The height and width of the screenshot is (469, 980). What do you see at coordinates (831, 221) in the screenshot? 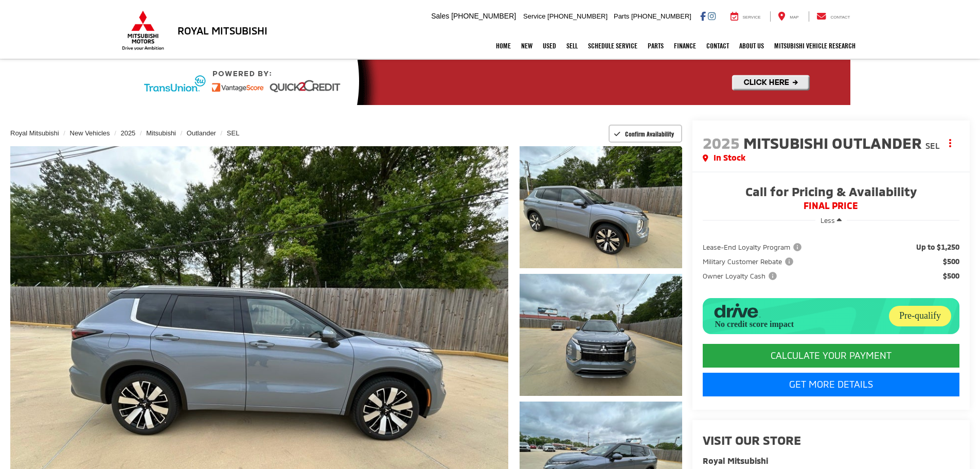
I see `button: Less` at bounding box center [831, 221].